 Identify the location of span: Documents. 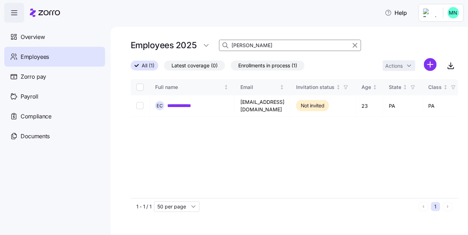
(35, 136).